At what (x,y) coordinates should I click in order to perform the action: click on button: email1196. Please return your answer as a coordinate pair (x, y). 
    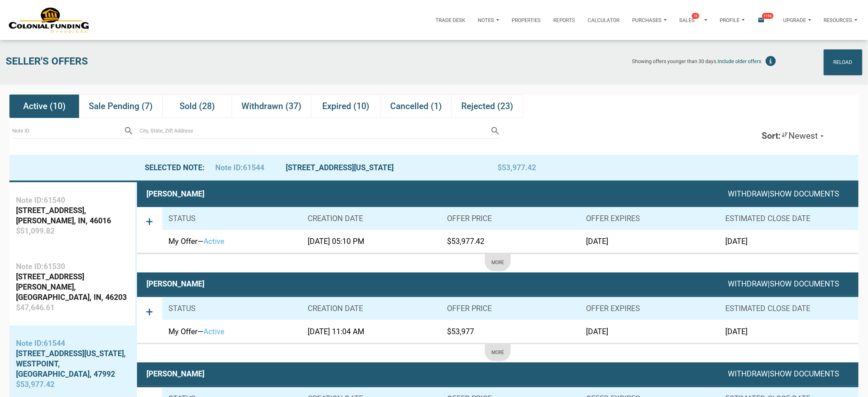
    Looking at the image, I should click on (765, 20).